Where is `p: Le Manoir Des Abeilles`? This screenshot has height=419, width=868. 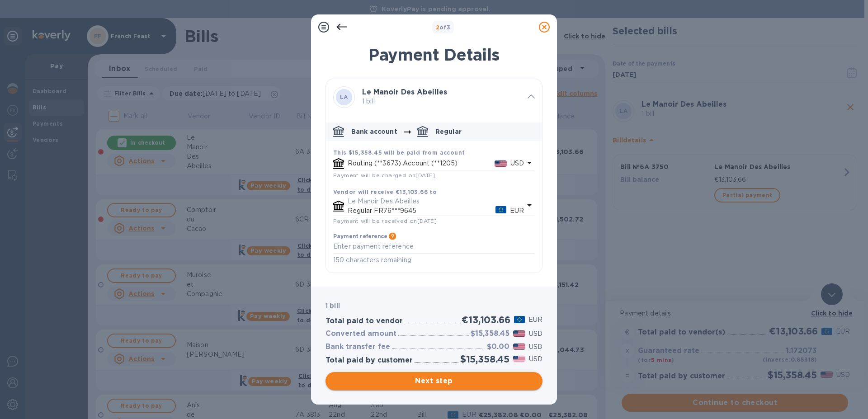 p: Le Manoir Des Abeilles is located at coordinates (436, 201).